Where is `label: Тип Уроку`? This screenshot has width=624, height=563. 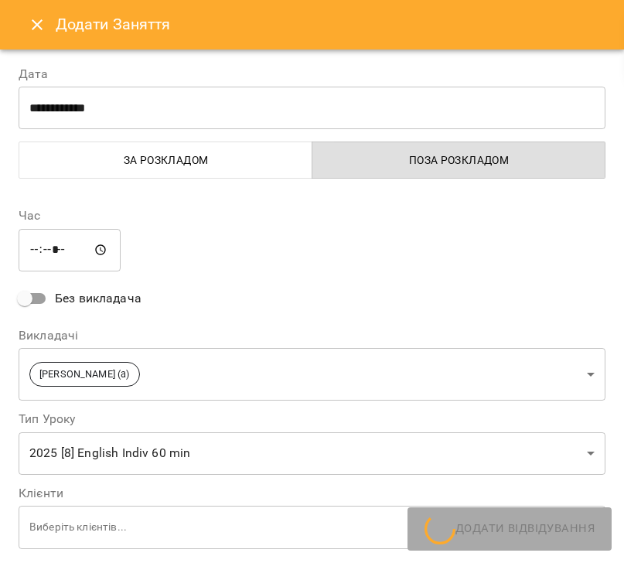 label: Тип Уроку is located at coordinates (312, 419).